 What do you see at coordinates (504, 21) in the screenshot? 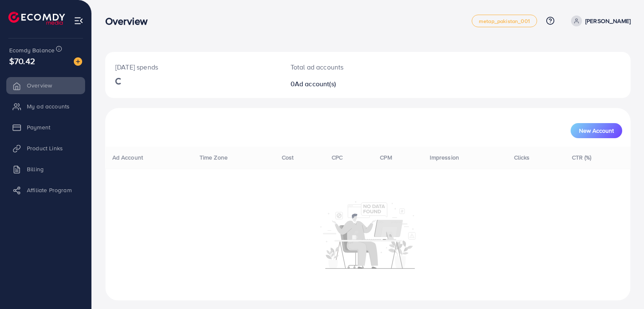
I see `span: metap_pakistan_001` at bounding box center [504, 21].